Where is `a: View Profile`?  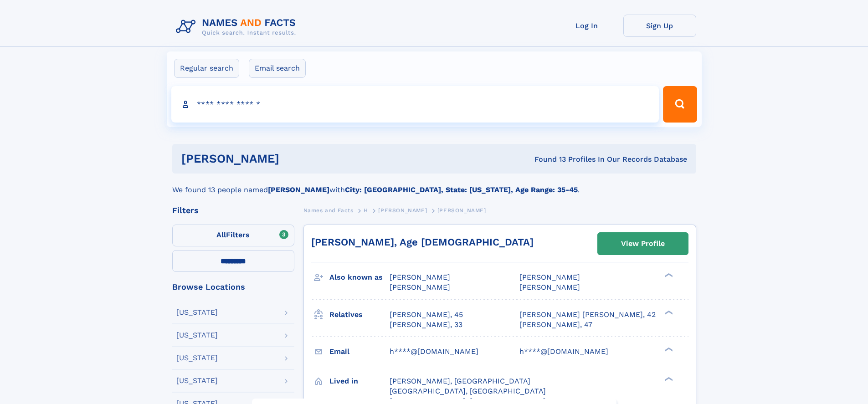 a: View Profile is located at coordinates (643, 244).